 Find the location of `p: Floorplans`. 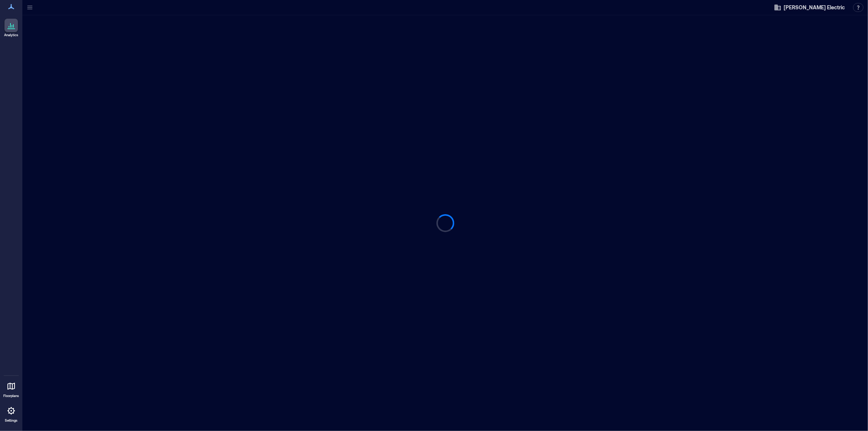

p: Floorplans is located at coordinates (11, 395).